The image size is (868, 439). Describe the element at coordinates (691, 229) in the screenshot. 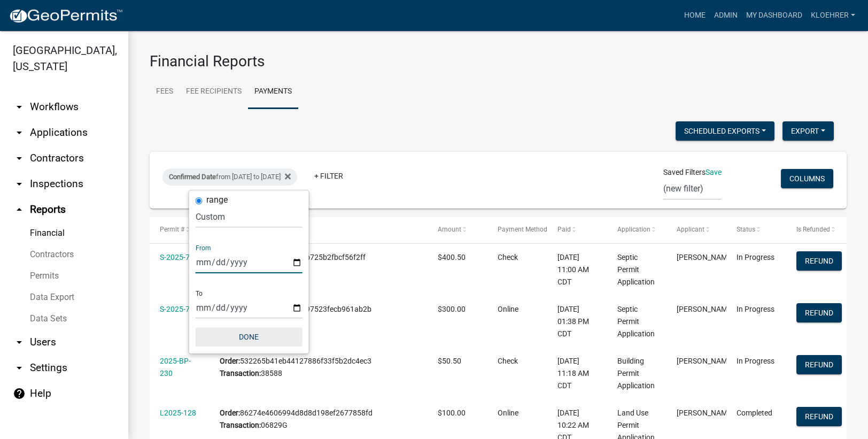

I see `span: Applicant` at that location.